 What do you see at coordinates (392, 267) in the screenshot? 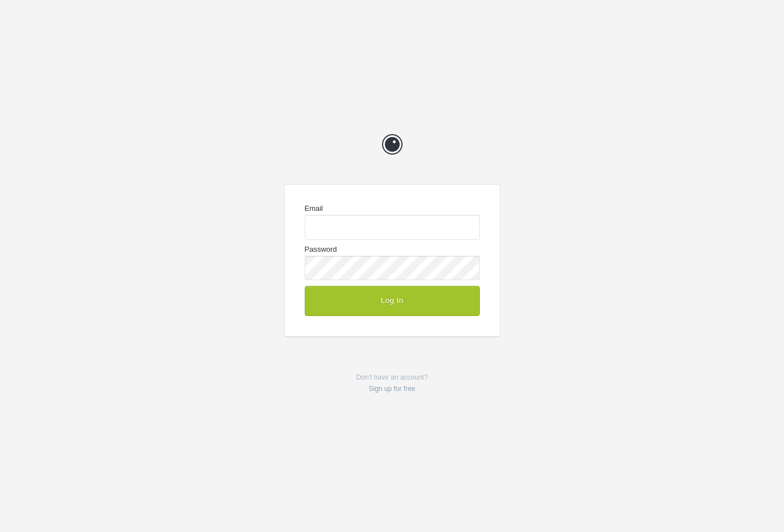
I see `input: Password` at bounding box center [392, 267].